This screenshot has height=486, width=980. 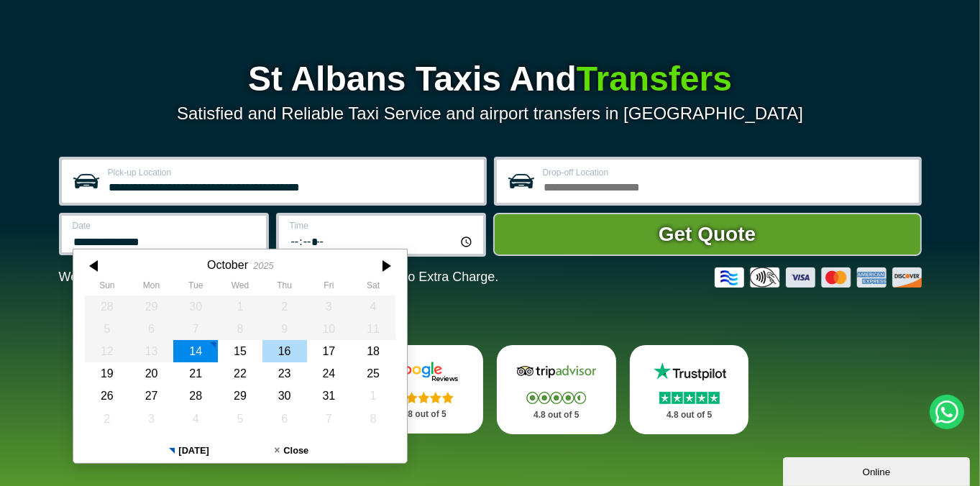 What do you see at coordinates (195, 419) in the screenshot?
I see `div: 04 November 2025` at bounding box center [195, 419].